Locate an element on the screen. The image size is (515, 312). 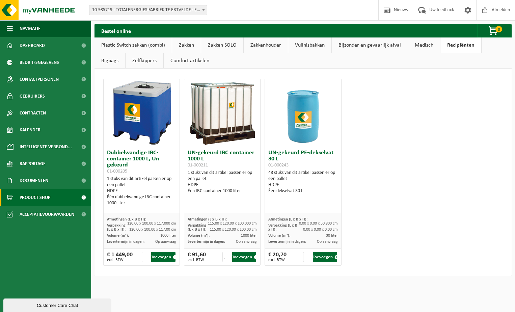
a: Zakkenhouder is located at coordinates (266, 45).